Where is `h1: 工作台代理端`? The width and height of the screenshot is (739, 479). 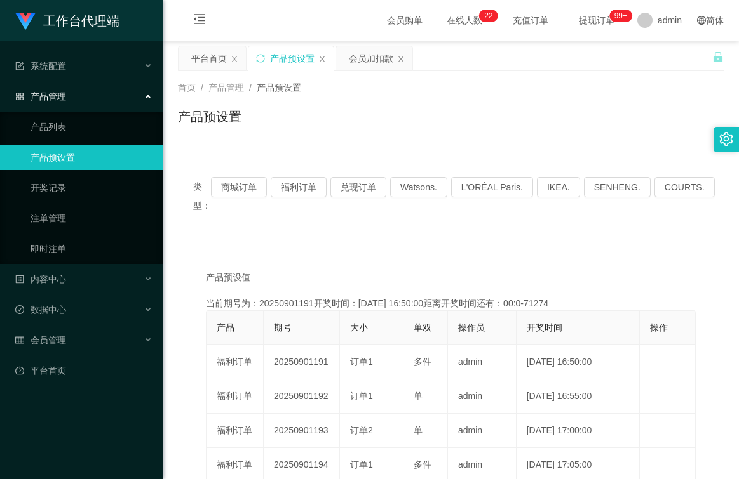
h1: 工作台代理端 is located at coordinates (81, 21).